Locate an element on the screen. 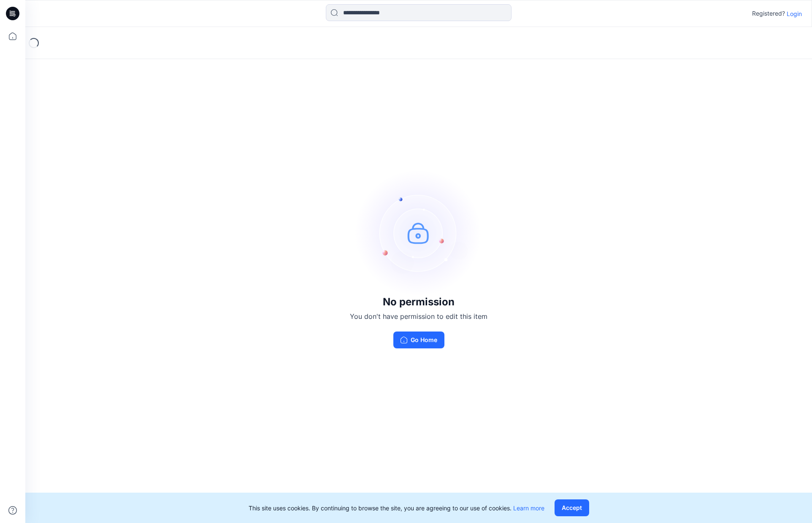  p: Login is located at coordinates (794, 13).